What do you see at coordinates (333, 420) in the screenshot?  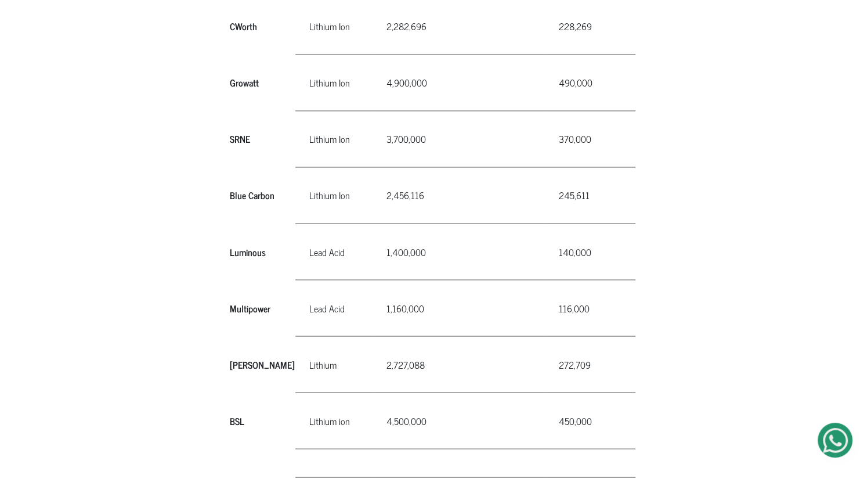 I see `td: Lithium ion` at bounding box center [333, 420].